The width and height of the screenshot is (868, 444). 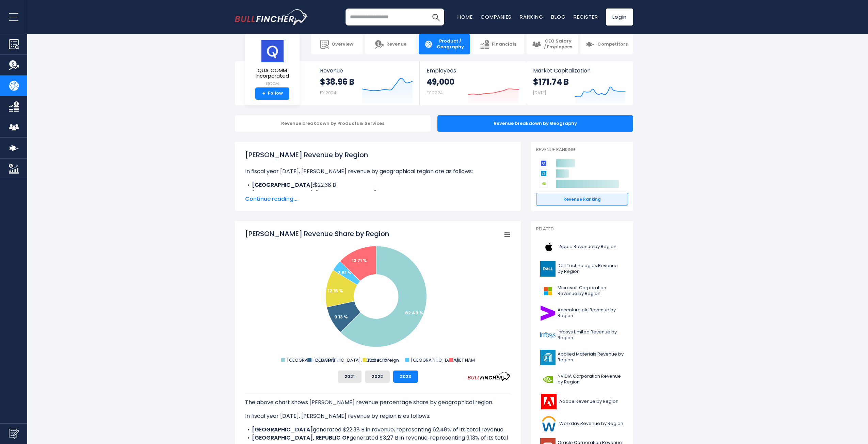 I want to click on a: Ranking, so click(x=531, y=17).